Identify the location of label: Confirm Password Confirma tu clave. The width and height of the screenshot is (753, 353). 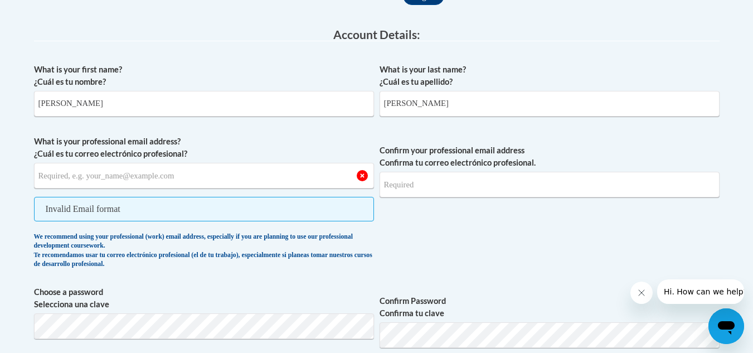
(549, 307).